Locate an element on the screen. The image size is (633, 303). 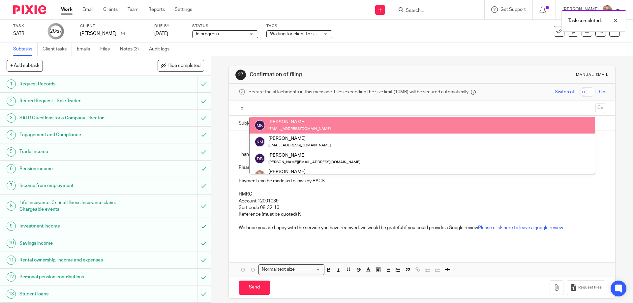
h1: Life Insurance, Critical Illness Insurance claim, Chargeable events is located at coordinates (76, 206).